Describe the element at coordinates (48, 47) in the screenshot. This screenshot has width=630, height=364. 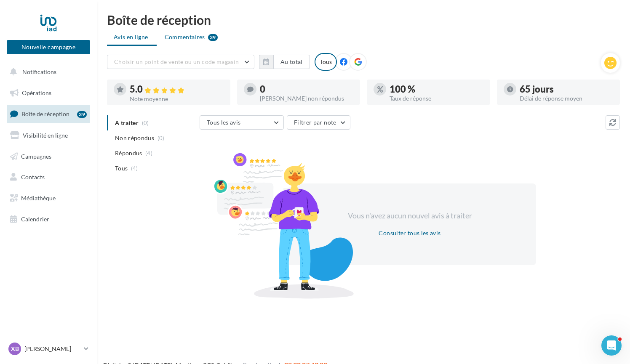
I see `button: Nouvelle campagne` at that location.